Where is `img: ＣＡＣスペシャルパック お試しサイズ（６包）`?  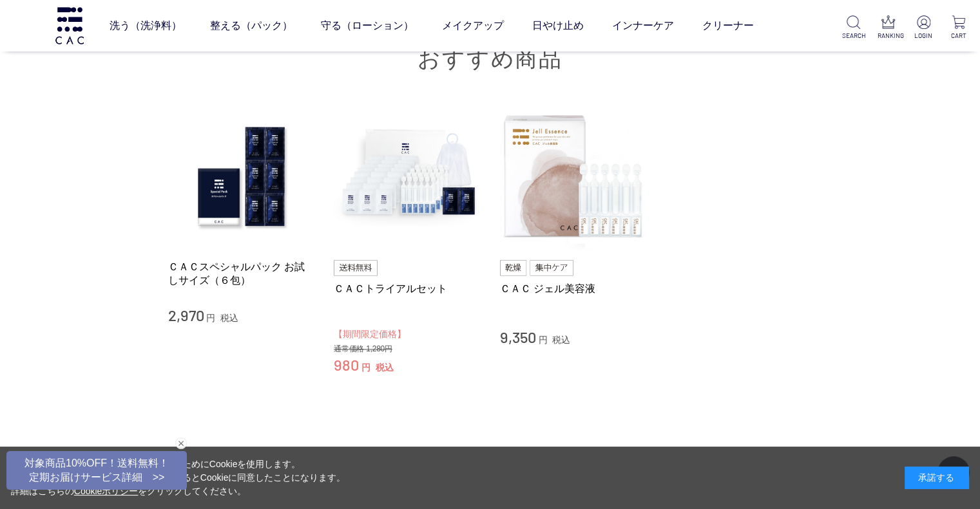
img: ＣＡＣスペシャルパック お試しサイズ（６包） is located at coordinates (242, 177).